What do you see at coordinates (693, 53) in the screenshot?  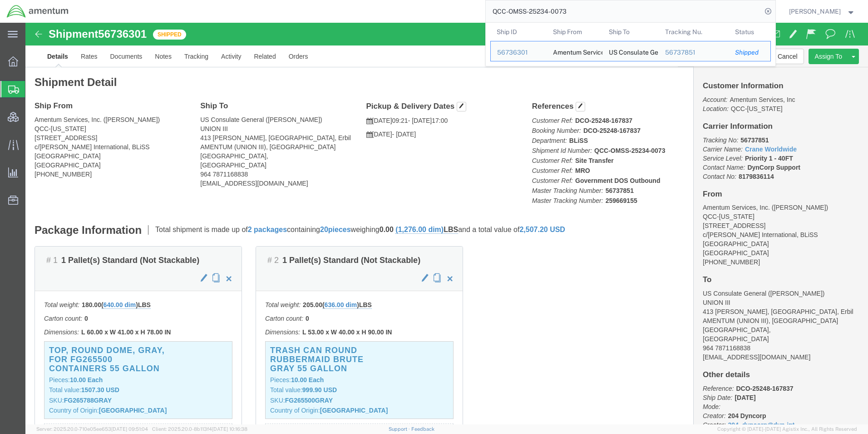 I see `div: 56737851` at bounding box center [693, 53].